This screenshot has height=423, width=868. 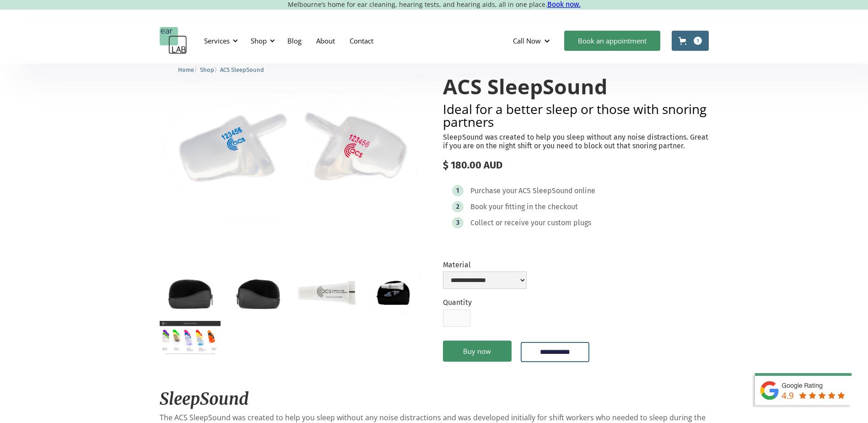 I want to click on div: ACS SleepSound, so click(x=545, y=191).